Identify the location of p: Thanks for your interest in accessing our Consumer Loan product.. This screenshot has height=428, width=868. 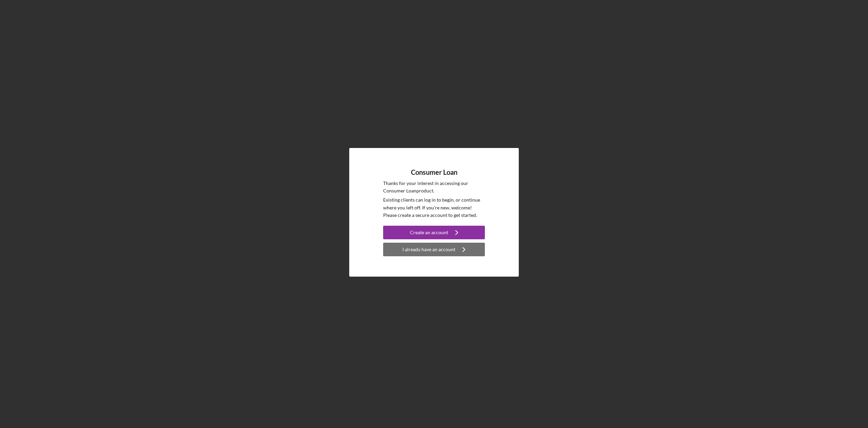
(434, 187).